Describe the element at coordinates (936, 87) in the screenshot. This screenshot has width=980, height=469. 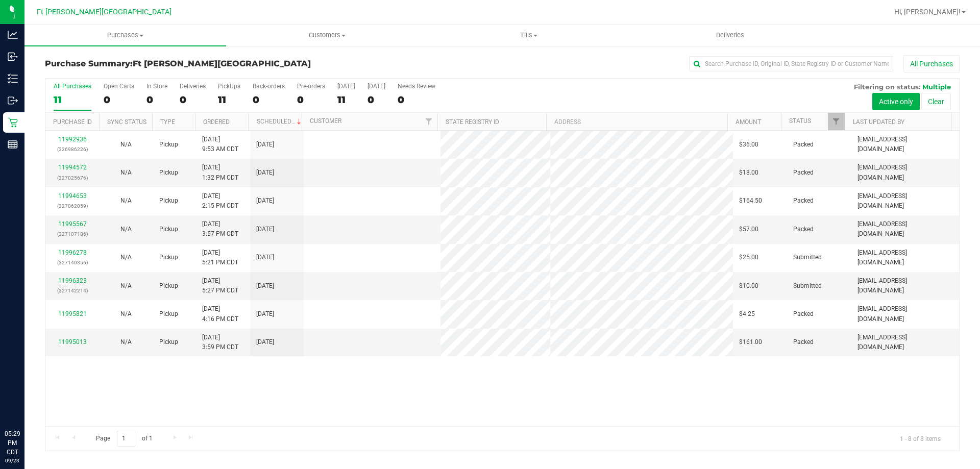
I see `span: Multiple` at that location.